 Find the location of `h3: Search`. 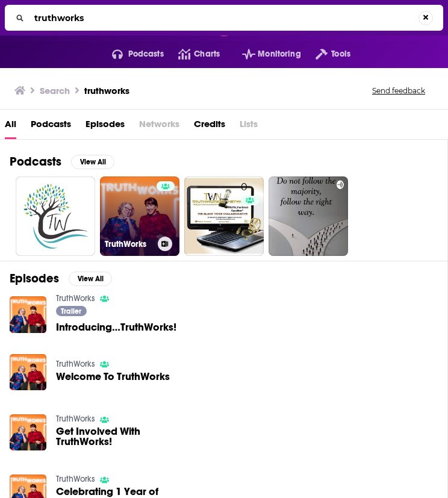

h3: Search is located at coordinates (55, 90).